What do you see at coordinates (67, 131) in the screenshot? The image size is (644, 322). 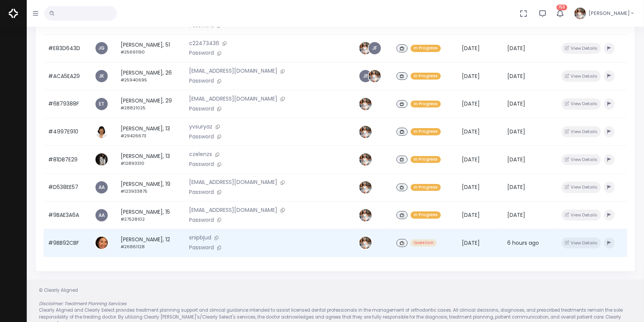 I see `td: #4997E910` at bounding box center [67, 131].